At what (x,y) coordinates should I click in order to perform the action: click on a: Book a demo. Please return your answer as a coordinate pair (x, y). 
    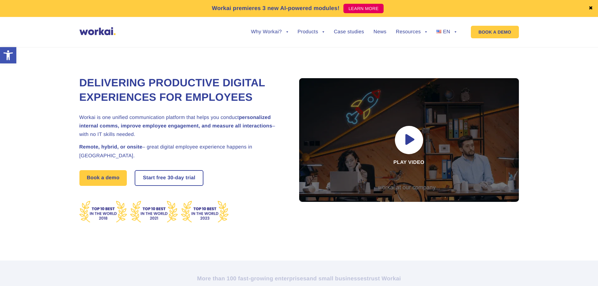
    Looking at the image, I should click on (103, 178).